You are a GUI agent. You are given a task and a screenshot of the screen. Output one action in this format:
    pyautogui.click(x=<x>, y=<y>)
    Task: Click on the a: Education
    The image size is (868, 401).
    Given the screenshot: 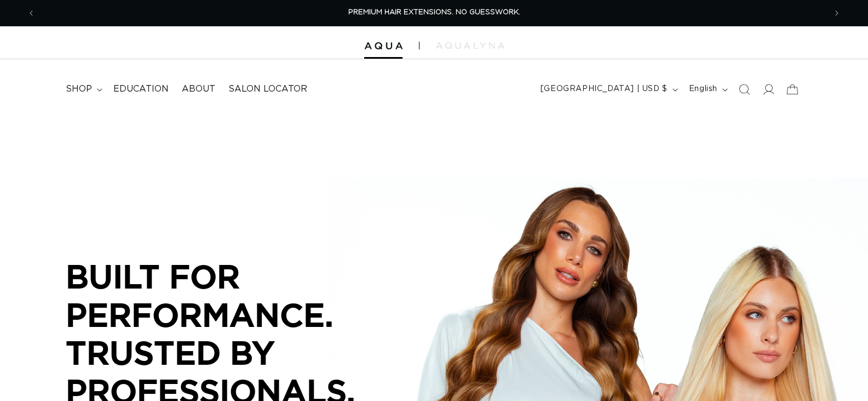 What is the action you would take?
    pyautogui.click(x=140, y=89)
    